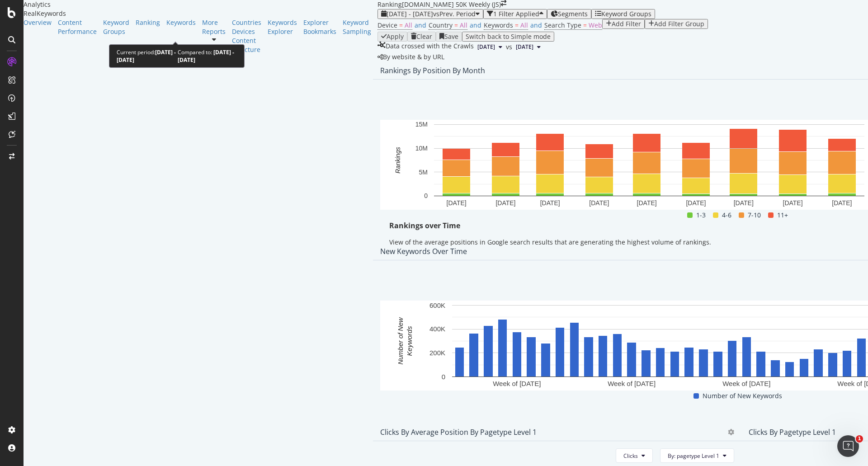  Describe the element at coordinates (421, 148) in the screenshot. I see `text: 10M` at that location.